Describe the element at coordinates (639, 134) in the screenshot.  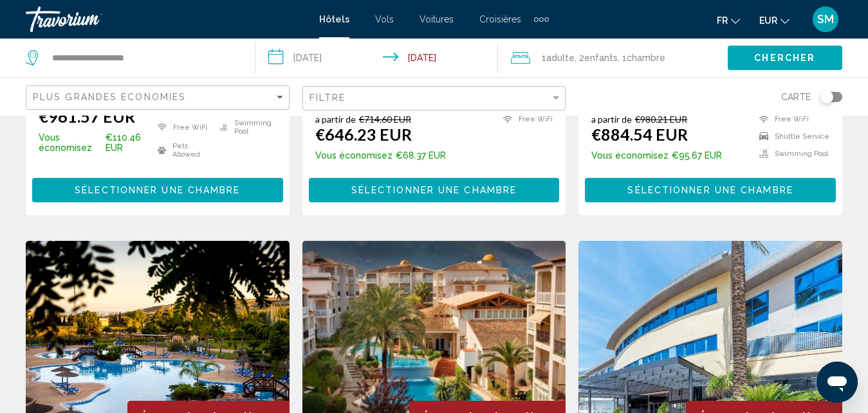
I see `ins: €884.54 EUR` at that location.